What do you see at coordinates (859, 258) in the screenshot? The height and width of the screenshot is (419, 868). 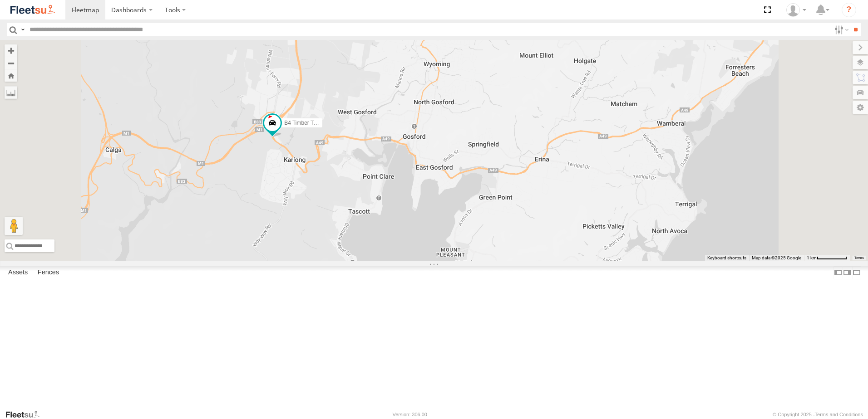 I see `a: Terms (opens in new tab)` at bounding box center [859, 258].